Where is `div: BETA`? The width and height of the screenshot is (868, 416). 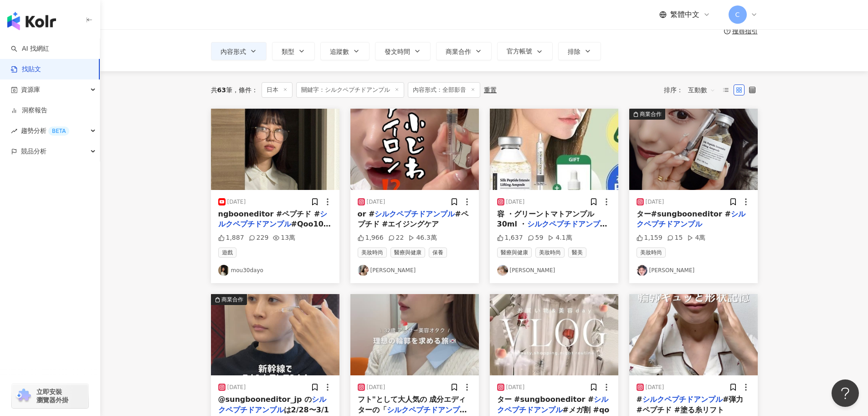
div: BETA is located at coordinates (59, 131).